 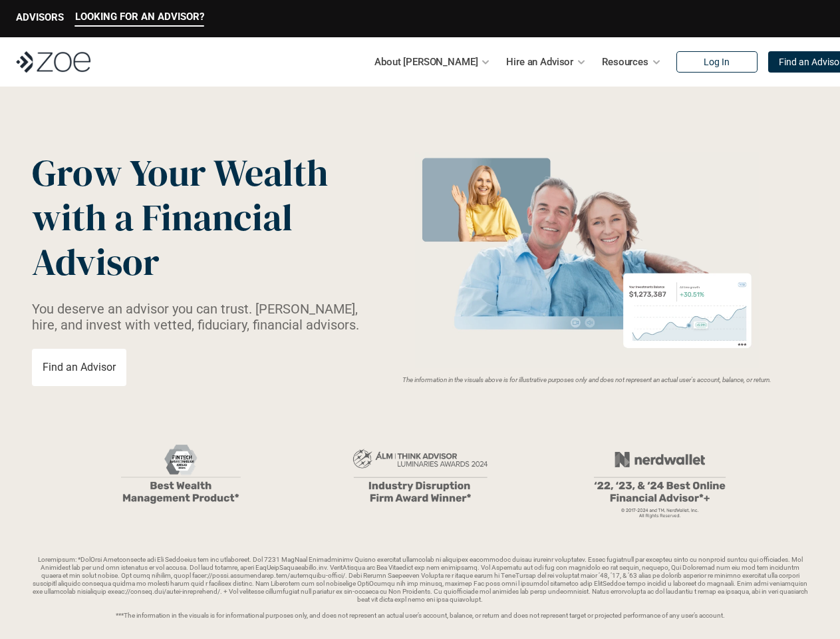 What do you see at coordinates (79, 366) in the screenshot?
I see `p: Find an Advisor` at bounding box center [79, 366].